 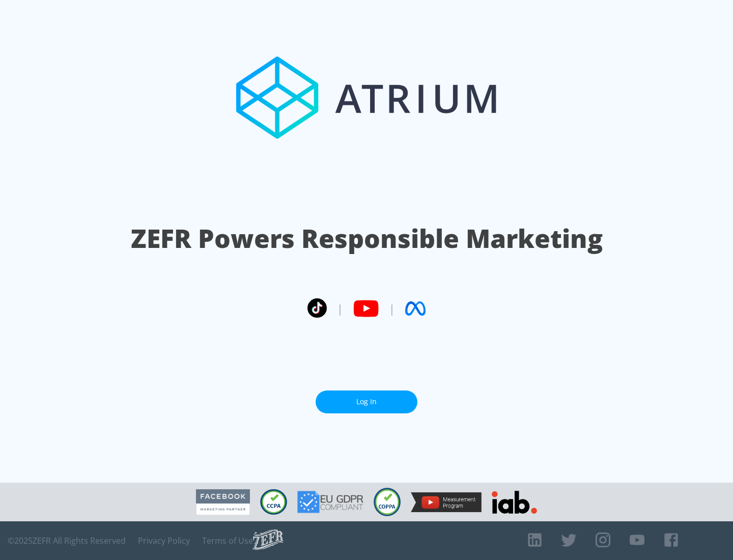 What do you see at coordinates (331, 502) in the screenshot?
I see `img: GDPR Compliant` at bounding box center [331, 502].